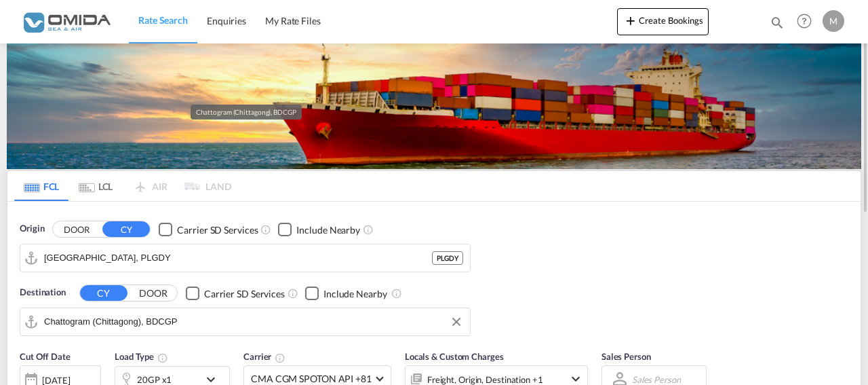  Describe the element at coordinates (293, 21) in the screenshot. I see `span: My Rate Files` at that location.